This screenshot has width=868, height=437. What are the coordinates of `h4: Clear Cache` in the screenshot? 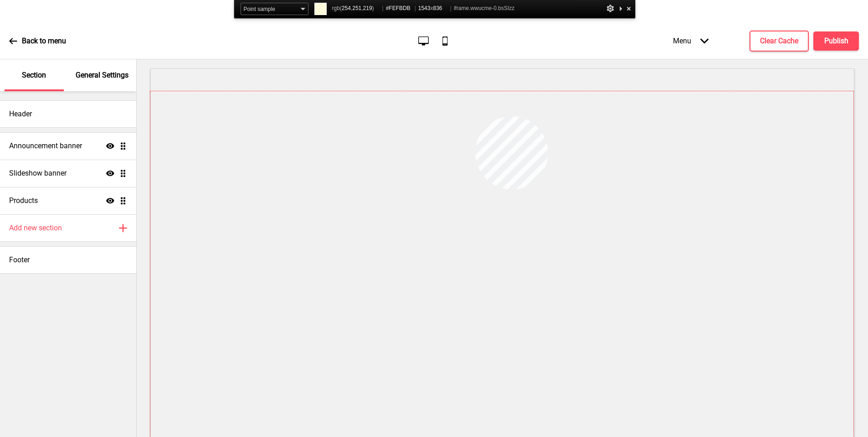 It's located at (779, 41).